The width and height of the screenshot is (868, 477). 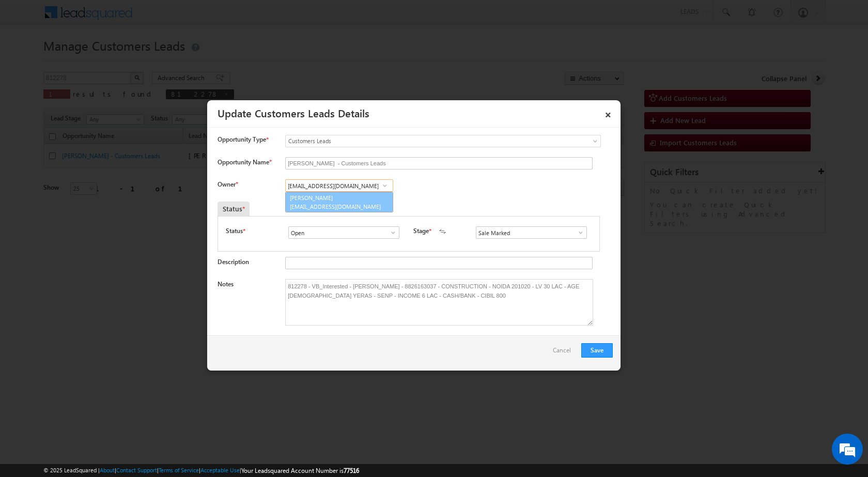 What do you see at coordinates (182, 18) in the screenshot?
I see `div: Minimize live chat window` at bounding box center [182, 18].